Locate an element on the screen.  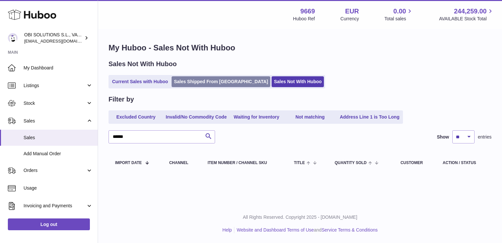
a: Address Line 1 is Too Long is located at coordinates (370, 117).